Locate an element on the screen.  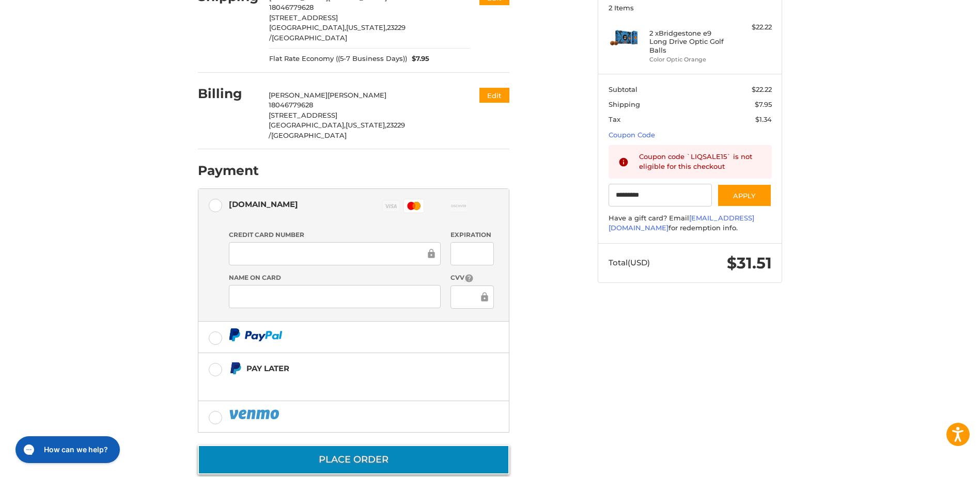
span: Tax is located at coordinates (614, 120).